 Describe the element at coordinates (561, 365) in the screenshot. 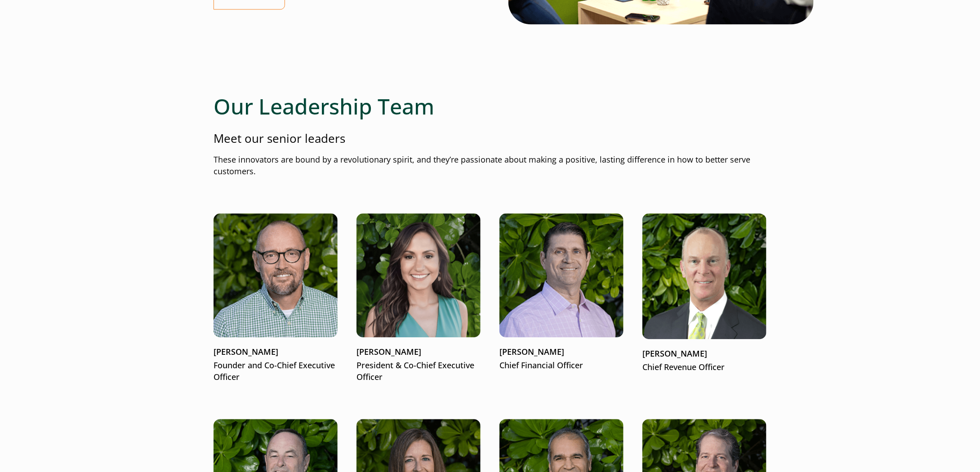

I see `p: Chief Financial Officer` at that location.